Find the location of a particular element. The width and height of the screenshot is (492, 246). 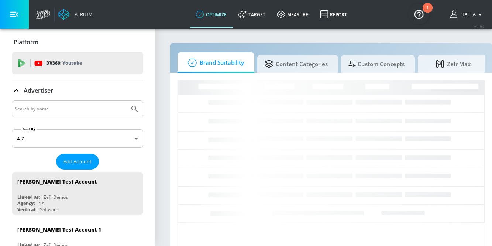

span: Custom Concepts is located at coordinates (376, 64).